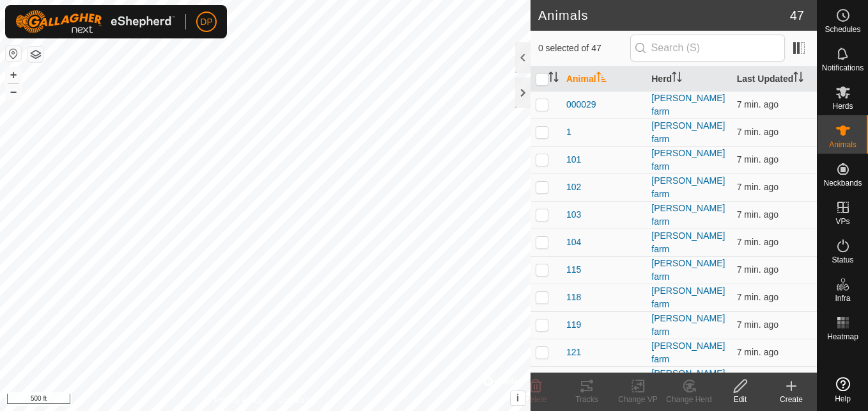  What do you see at coordinates (797, 15) in the screenshot?
I see `span: 47` at bounding box center [797, 15].